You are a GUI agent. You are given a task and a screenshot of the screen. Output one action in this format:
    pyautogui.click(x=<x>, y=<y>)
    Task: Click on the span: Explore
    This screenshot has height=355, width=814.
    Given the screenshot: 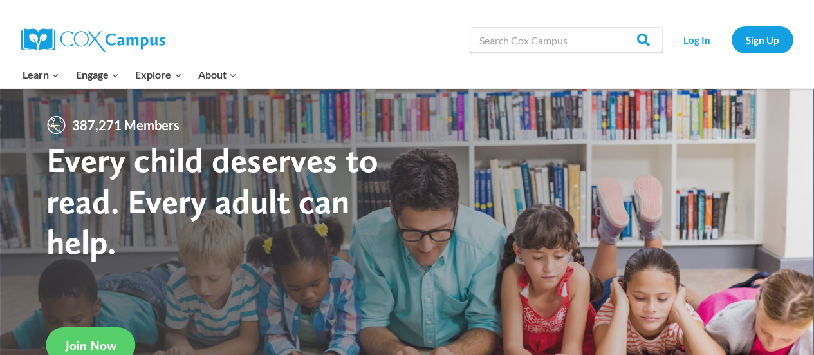 What is the action you would take?
    pyautogui.click(x=158, y=75)
    